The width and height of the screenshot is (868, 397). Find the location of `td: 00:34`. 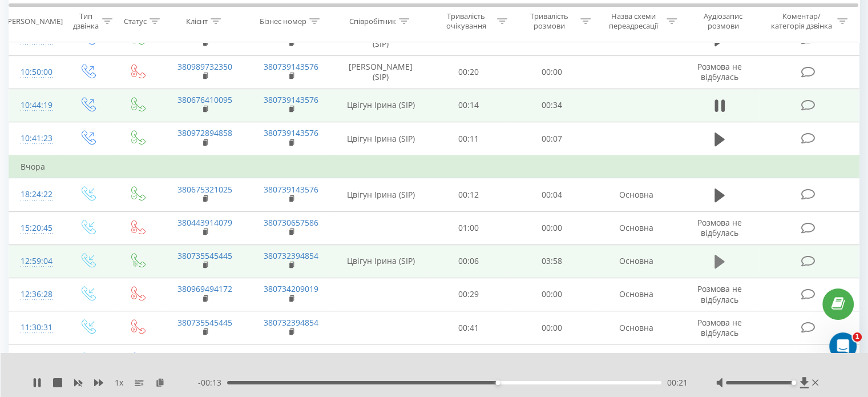

td: 00:34 is located at coordinates (551, 105).